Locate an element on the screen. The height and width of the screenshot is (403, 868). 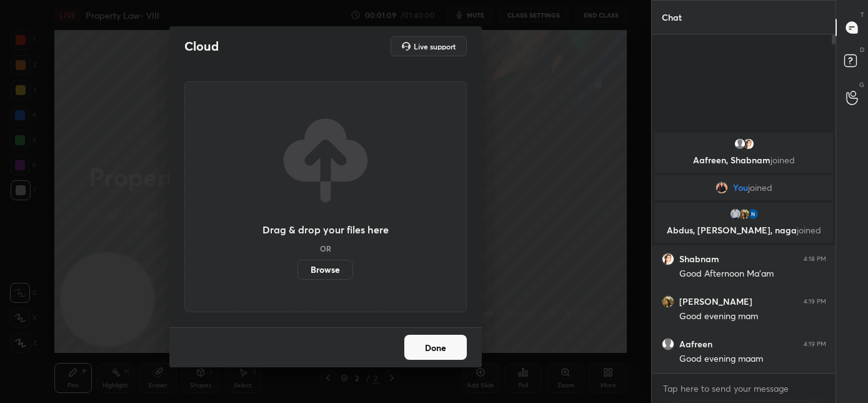
h6: Shabnam is located at coordinates (700, 259).